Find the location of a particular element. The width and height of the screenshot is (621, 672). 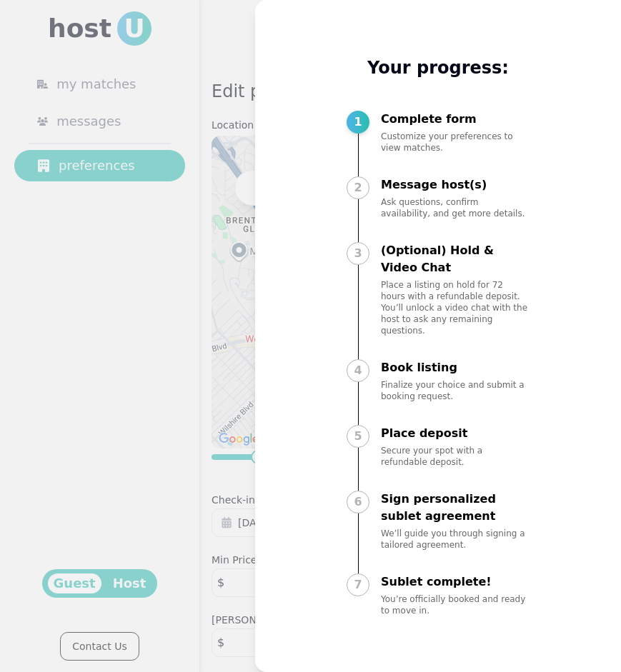

p: Complete form is located at coordinates (456, 119).